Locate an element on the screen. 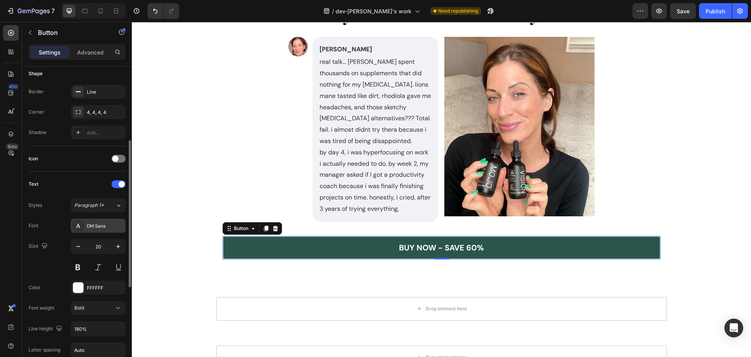  div: Shadow is located at coordinates (38, 132).